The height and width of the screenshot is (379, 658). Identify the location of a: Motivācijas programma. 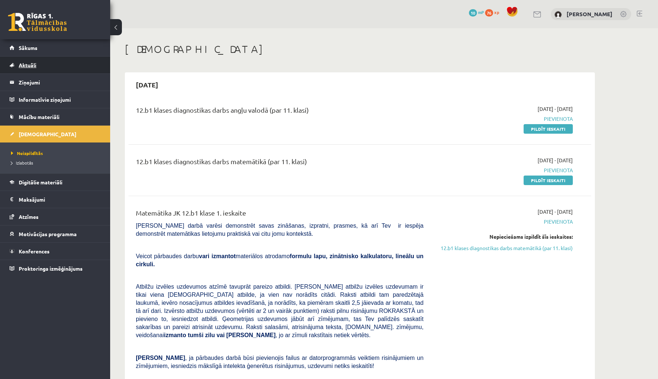
(55, 234).